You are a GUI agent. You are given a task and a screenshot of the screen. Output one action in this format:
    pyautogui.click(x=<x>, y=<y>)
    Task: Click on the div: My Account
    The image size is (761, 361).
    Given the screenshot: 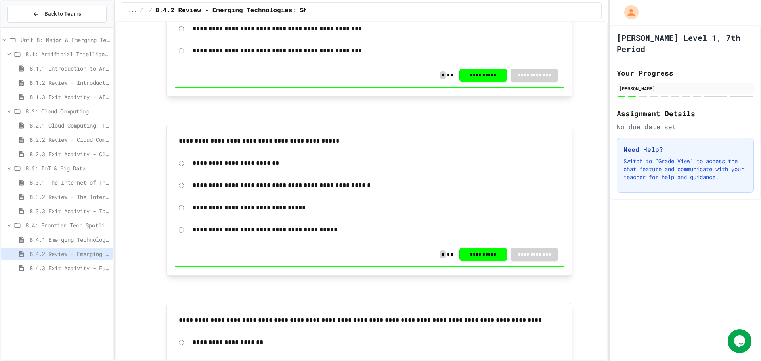 What is the action you would take?
    pyautogui.click(x=628, y=12)
    